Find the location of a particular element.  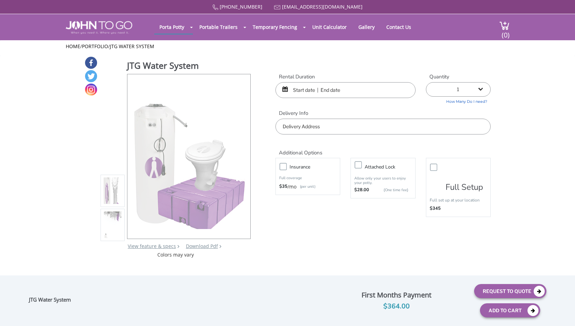

a: Unit Calculator is located at coordinates (329, 27).